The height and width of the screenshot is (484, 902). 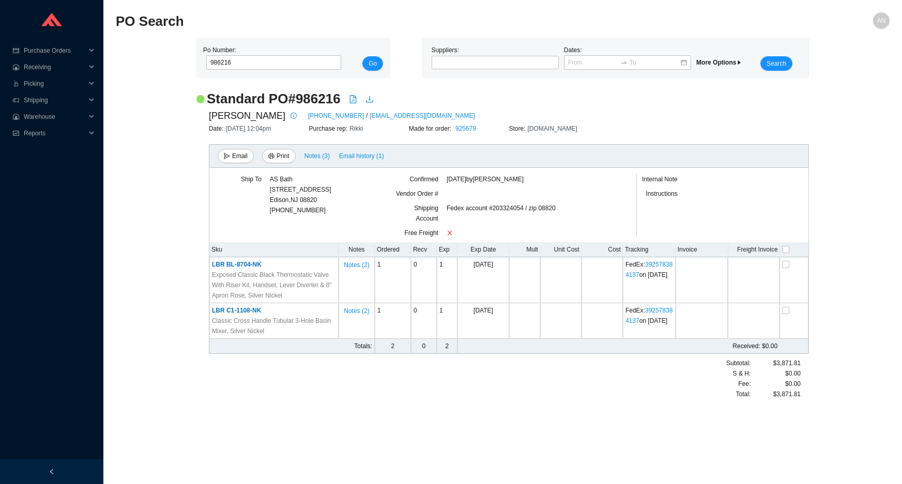 What do you see at coordinates (659, 179) in the screenshot?
I see `span: Internal Note` at bounding box center [659, 179].